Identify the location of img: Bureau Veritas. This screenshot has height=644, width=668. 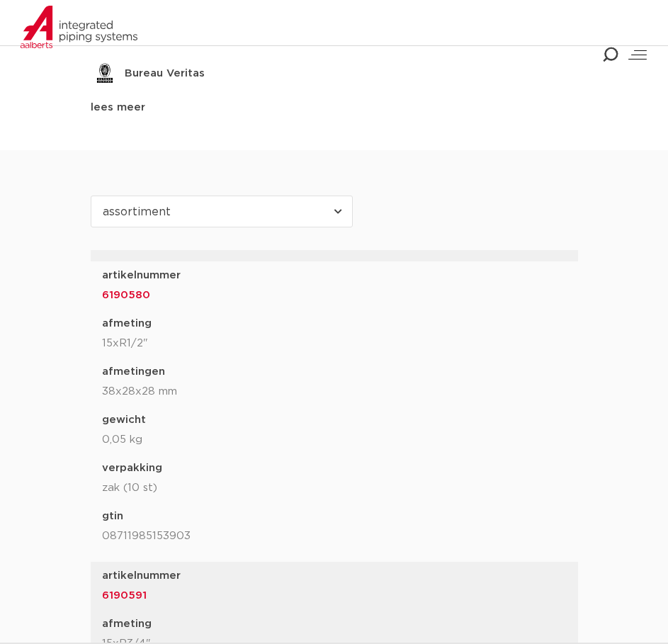
(105, 74).